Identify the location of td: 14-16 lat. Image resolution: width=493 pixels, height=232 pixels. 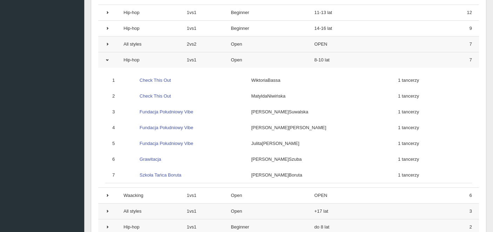
(350, 28).